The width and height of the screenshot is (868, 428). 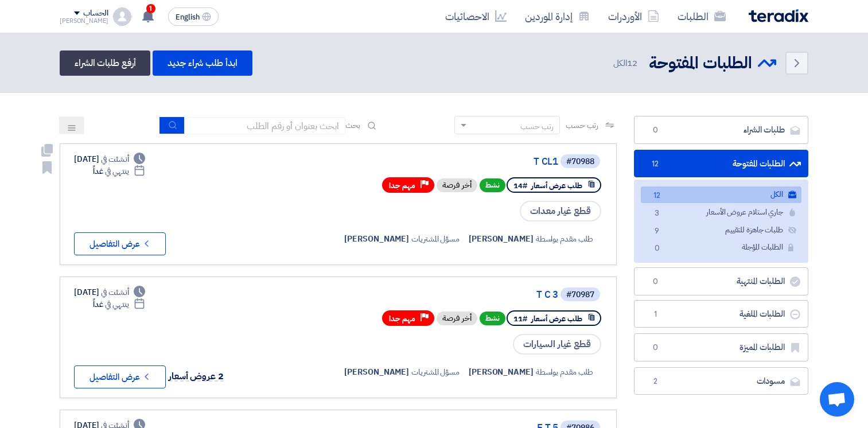 What do you see at coordinates (837, 399) in the screenshot?
I see `a: Open chat` at bounding box center [837, 399].